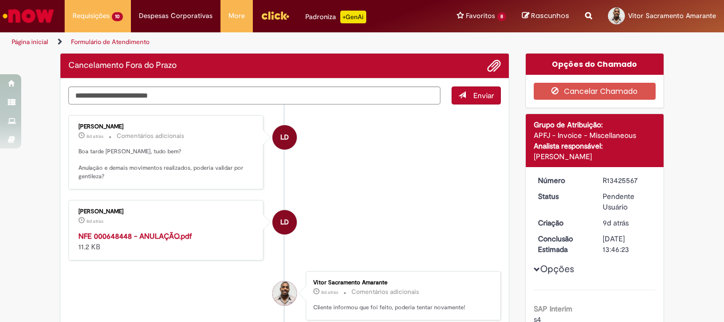  I want to click on a: Rascunhos, so click(546, 16).